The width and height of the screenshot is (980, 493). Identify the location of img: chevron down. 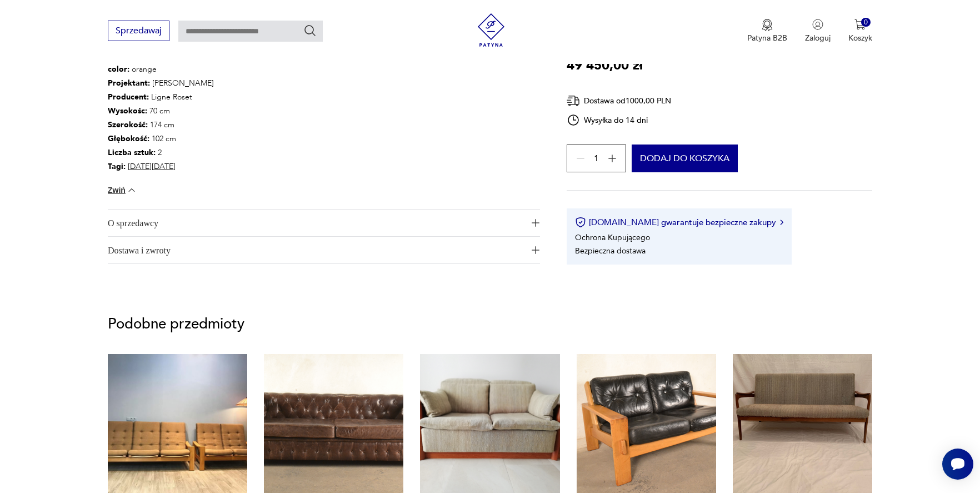
(132, 191).